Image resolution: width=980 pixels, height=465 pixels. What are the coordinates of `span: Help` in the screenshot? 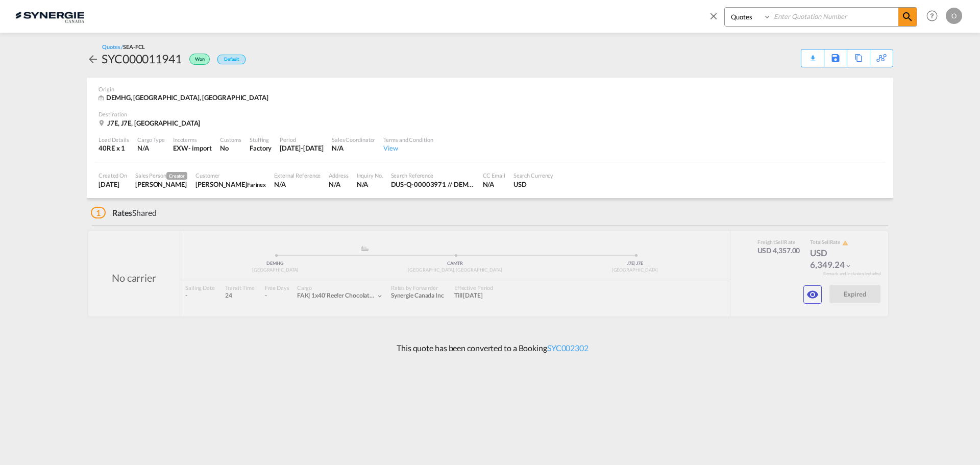 It's located at (932, 16).